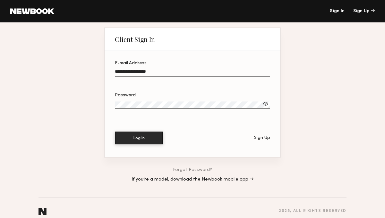  I want to click on div: Client Sign In, so click(135, 39).